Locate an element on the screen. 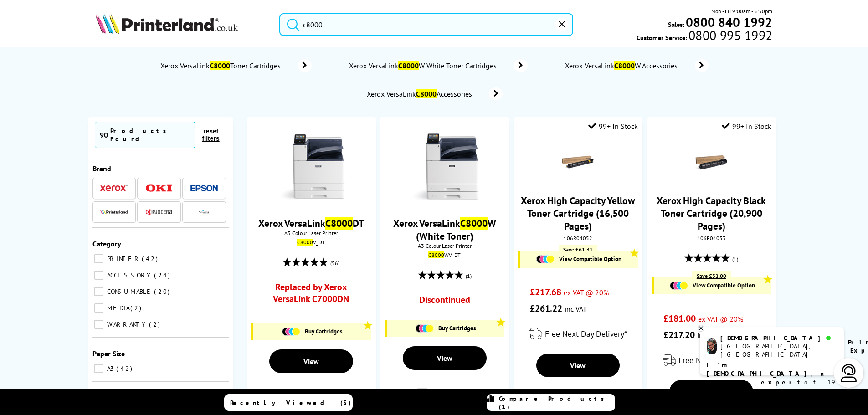  img: Printerland is located at coordinates (114, 212).